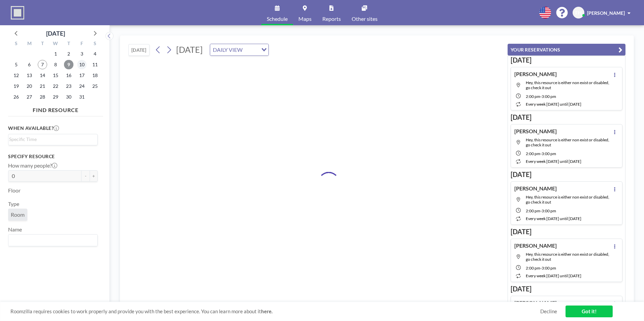 This screenshot has height=321, width=644. Describe the element at coordinates (69, 75) in the screenshot. I see `span: Thursday, October 16, 2025` at that location.